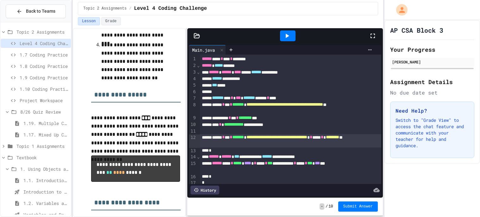  I want to click on span: 10, so click(331, 206).